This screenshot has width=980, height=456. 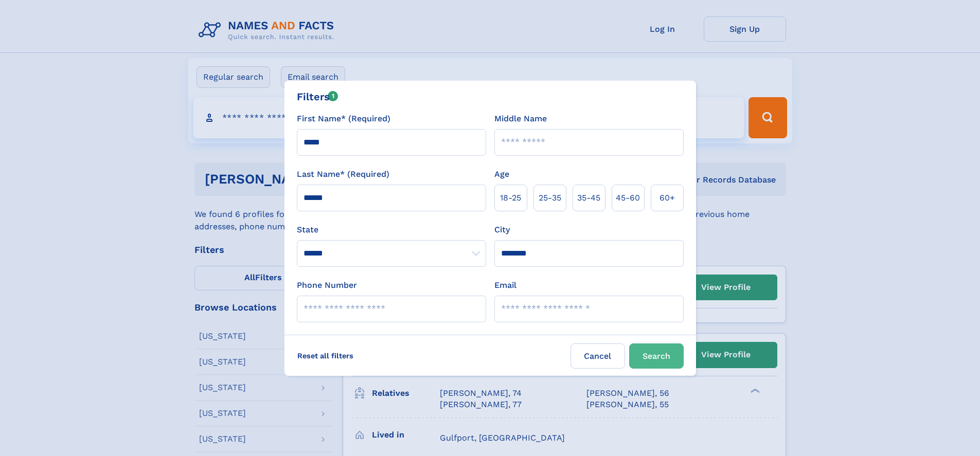 What do you see at coordinates (510, 198) in the screenshot?
I see `span: 18‑25` at bounding box center [510, 198].